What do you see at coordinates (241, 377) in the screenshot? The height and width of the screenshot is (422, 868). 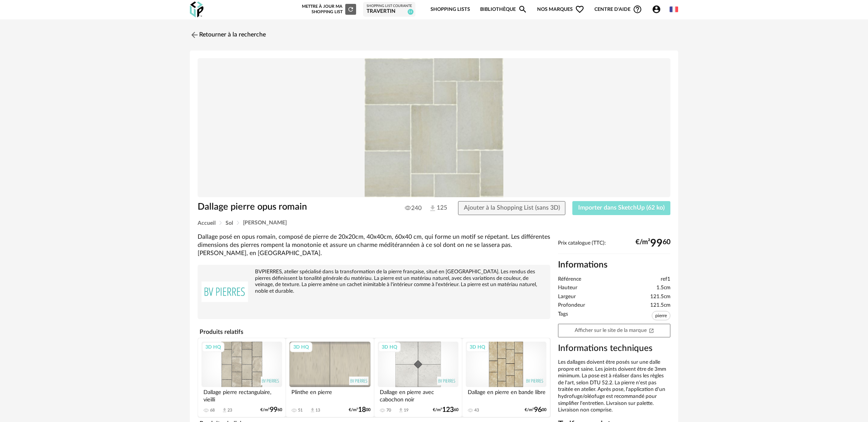 I see `a: 3D HQ Dallage pierre rectangulaire, vieilli 68 Download icon 23 €/m²9960` at bounding box center [241, 377].